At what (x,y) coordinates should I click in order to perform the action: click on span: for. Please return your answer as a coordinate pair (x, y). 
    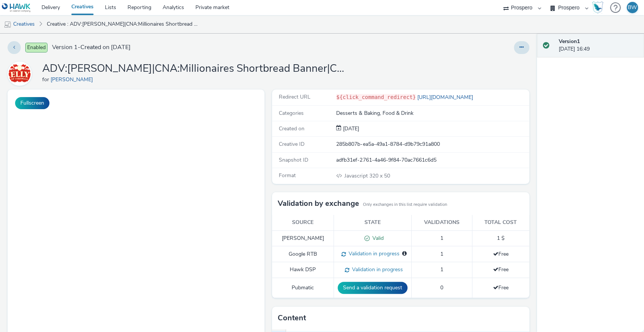
    Looking at the image, I should click on (46, 79).